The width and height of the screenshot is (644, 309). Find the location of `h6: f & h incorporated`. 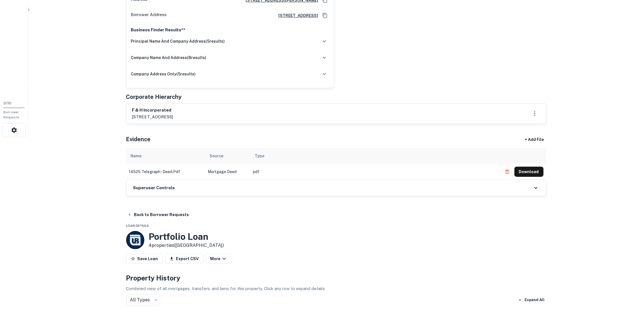

h6: f & h incorporated is located at coordinates (153, 110).